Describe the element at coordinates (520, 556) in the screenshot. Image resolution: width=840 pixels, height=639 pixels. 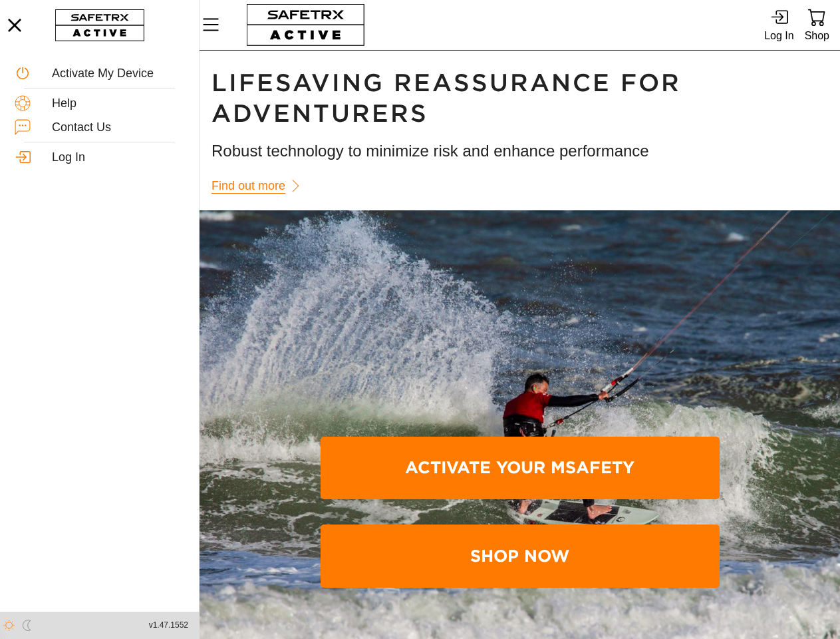
I see `a: Shop Now` at that location.